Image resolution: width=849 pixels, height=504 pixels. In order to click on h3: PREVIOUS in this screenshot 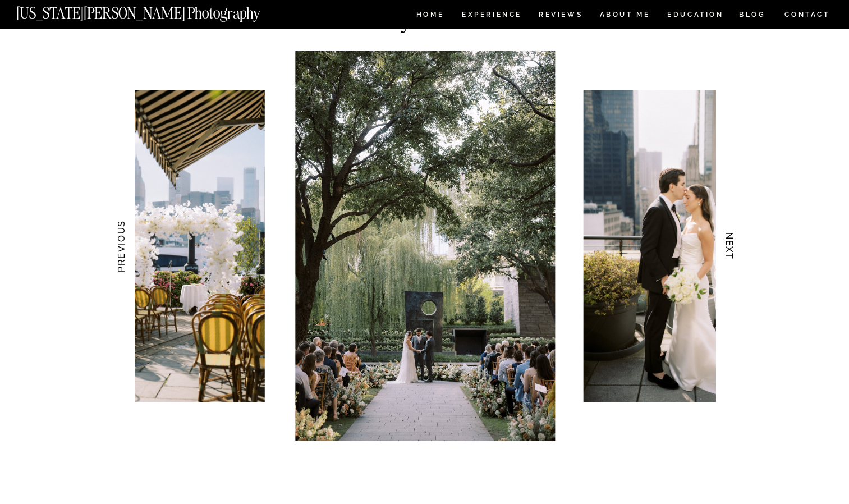, I will do `click(120, 246)`.